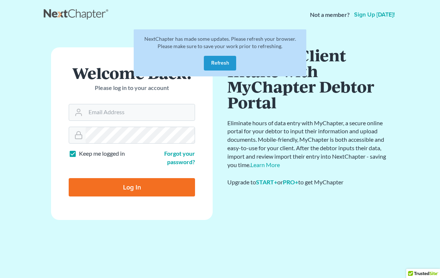 The height and width of the screenshot is (278, 440). Describe the element at coordinates (102, 154) in the screenshot. I see `label: Keep me logged in` at that location.